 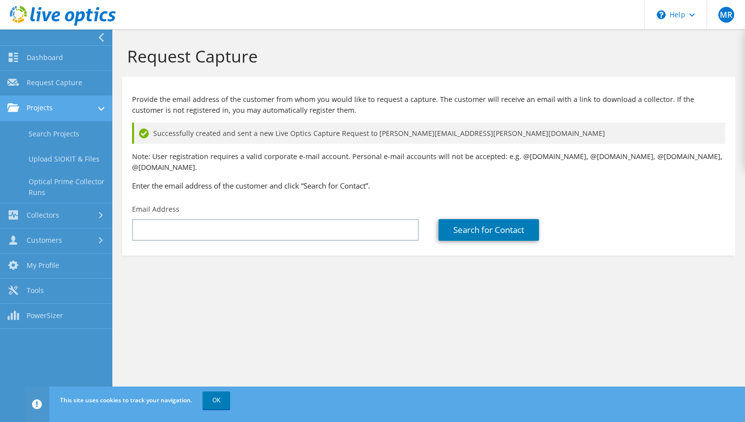 I want to click on h3: Enter the email address of the customer and click “Search for Contact”., so click(x=429, y=186).